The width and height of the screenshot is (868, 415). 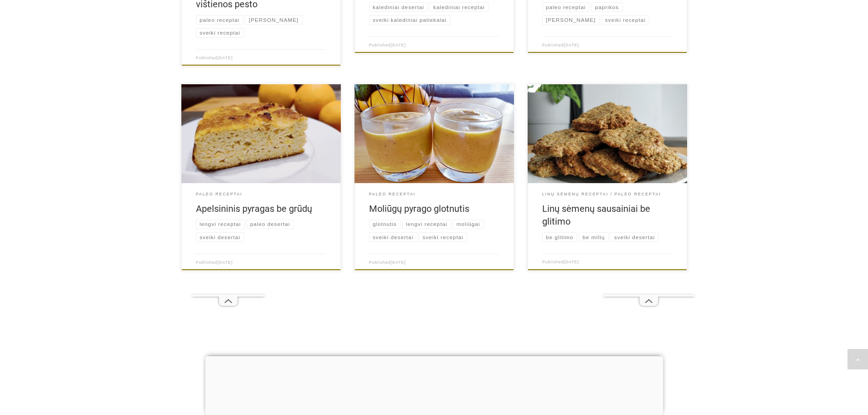 I want to click on span: paprikos, so click(x=607, y=7).